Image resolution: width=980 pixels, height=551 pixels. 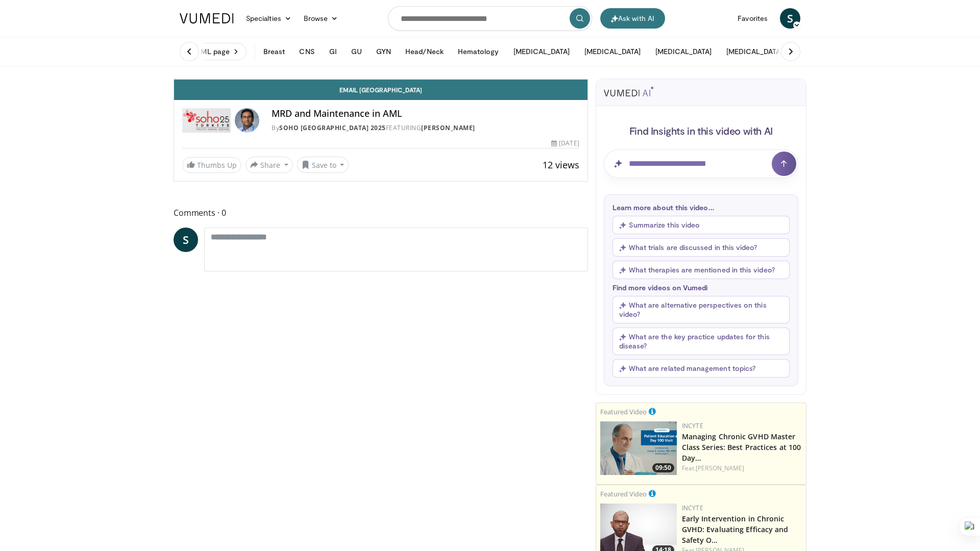 What do you see at coordinates (490, 18) in the screenshot?
I see `input: Search topics, interventions` at bounding box center [490, 18].